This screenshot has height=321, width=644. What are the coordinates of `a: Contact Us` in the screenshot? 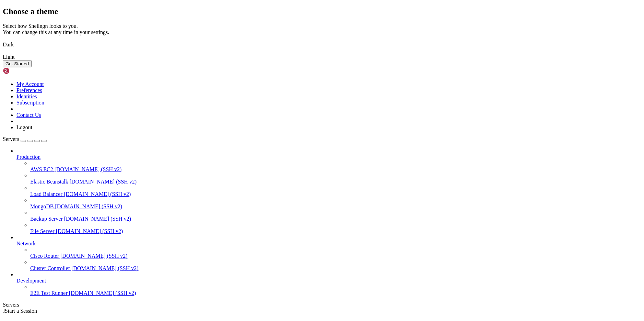 It's located at (29, 114).